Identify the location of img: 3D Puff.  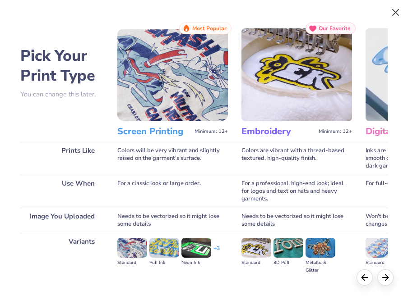
(288, 248).